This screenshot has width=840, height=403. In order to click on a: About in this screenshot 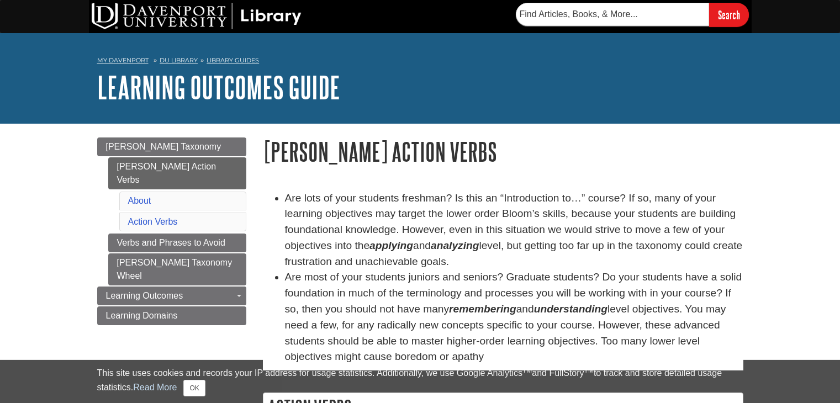, I will do `click(140, 200)`.